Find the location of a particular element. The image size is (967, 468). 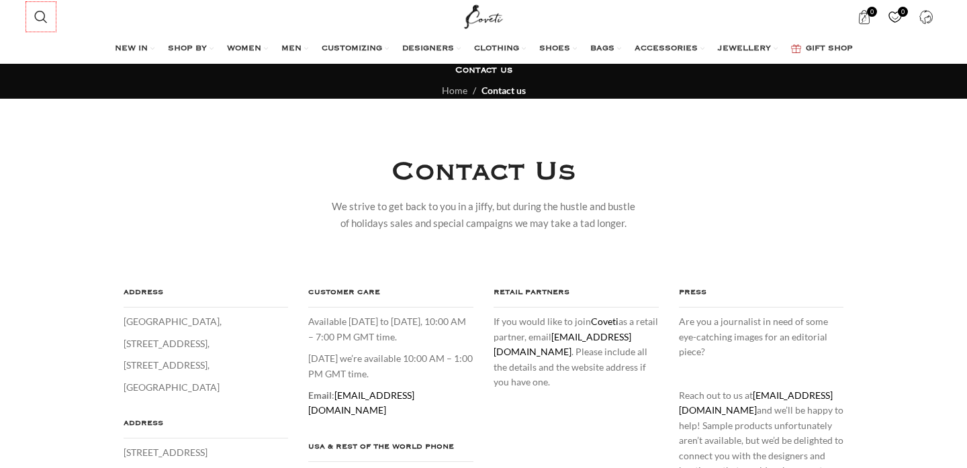

h4: RETAIL PARTNERS is located at coordinates (576, 296).